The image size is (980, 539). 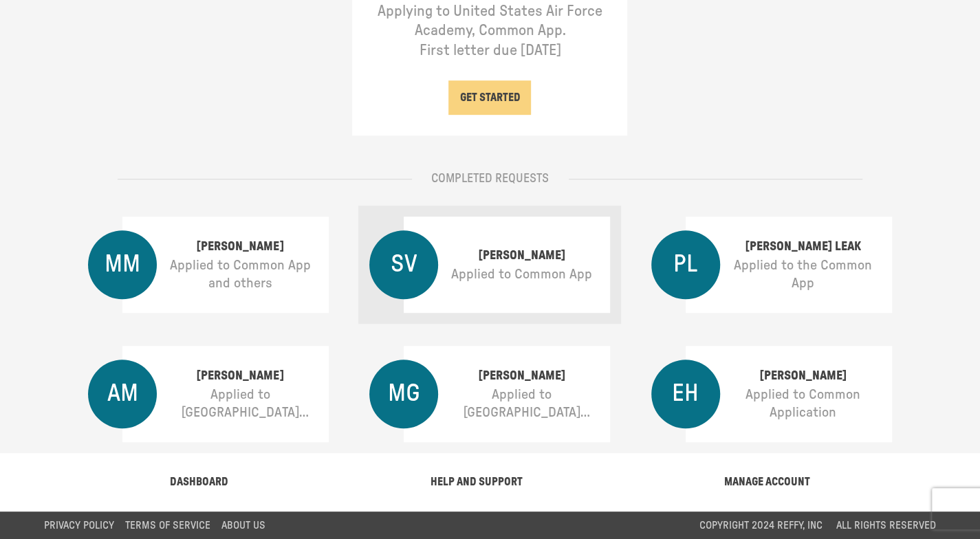 I want to click on button: DASHBOARD, so click(x=199, y=482).